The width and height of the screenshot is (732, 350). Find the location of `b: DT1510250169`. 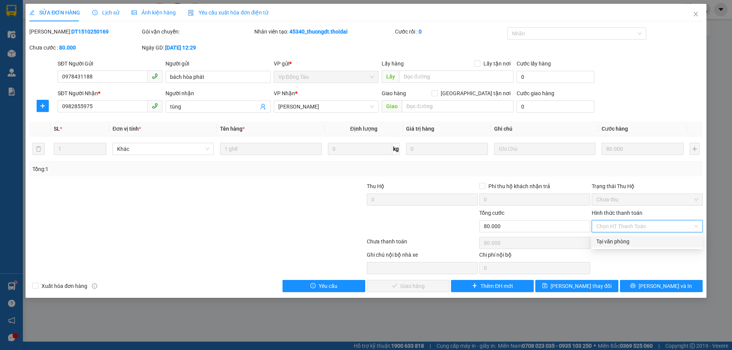

b: DT1510250169 is located at coordinates (90, 32).